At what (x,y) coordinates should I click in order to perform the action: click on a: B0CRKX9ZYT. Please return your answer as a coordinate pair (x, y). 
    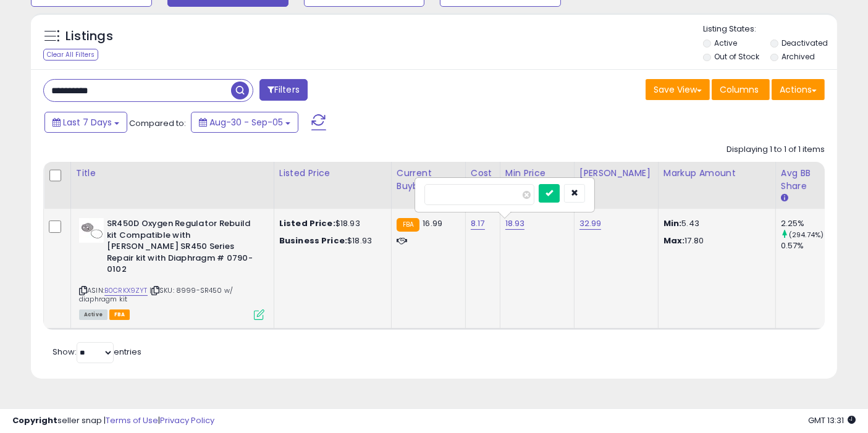
    Looking at the image, I should click on (126, 291).